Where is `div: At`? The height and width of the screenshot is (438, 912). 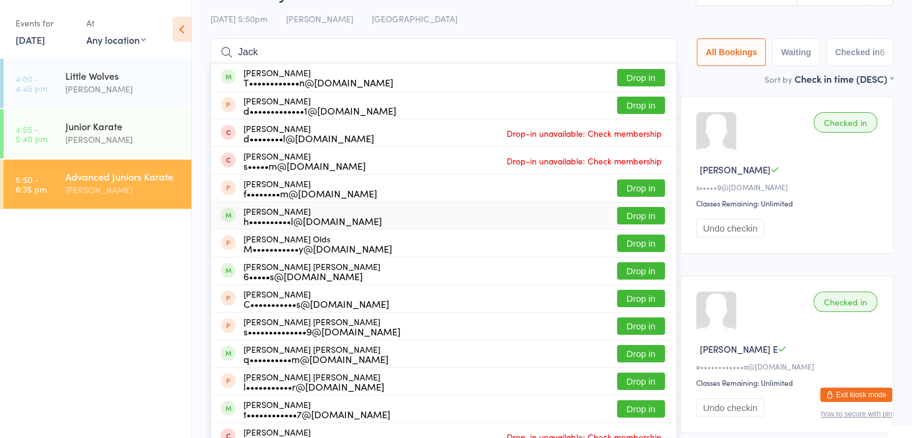
div: At is located at coordinates (116, 23).